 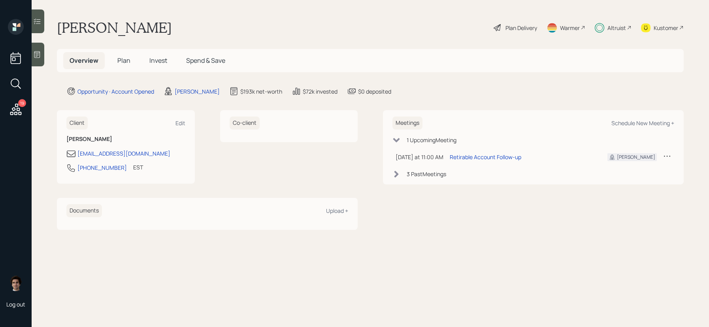 I want to click on span: Spend & Save, so click(x=205, y=60).